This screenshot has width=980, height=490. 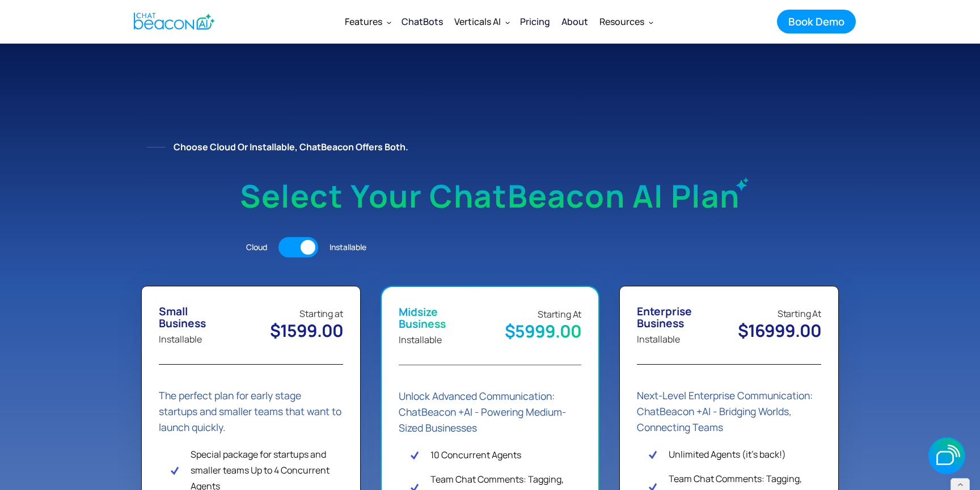 I want to click on div: ChatBots, so click(x=422, y=21).